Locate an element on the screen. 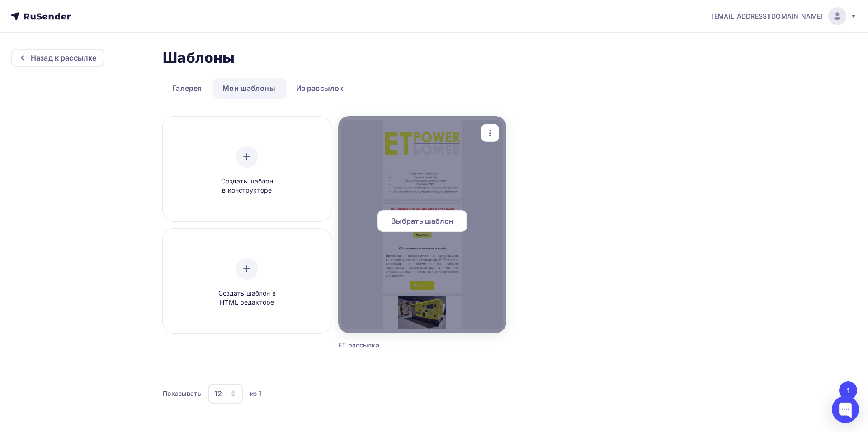  span: Выбрать шаблон is located at coordinates (423, 221).